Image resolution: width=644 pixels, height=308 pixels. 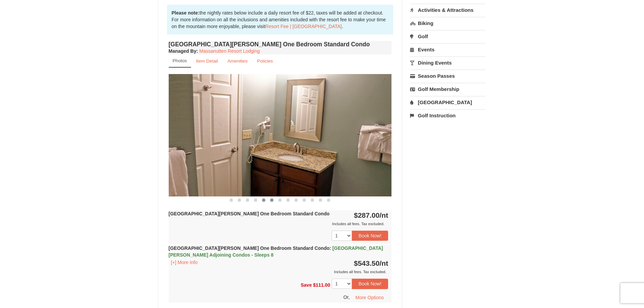 I want to click on small: Policies, so click(x=265, y=61).